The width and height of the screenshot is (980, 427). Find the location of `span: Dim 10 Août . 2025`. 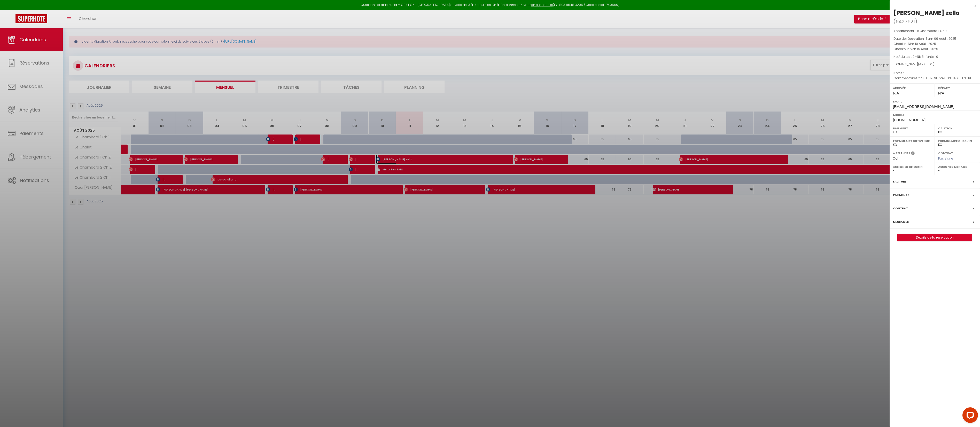

span: Dim 10 Août . 2025 is located at coordinates (922, 44).